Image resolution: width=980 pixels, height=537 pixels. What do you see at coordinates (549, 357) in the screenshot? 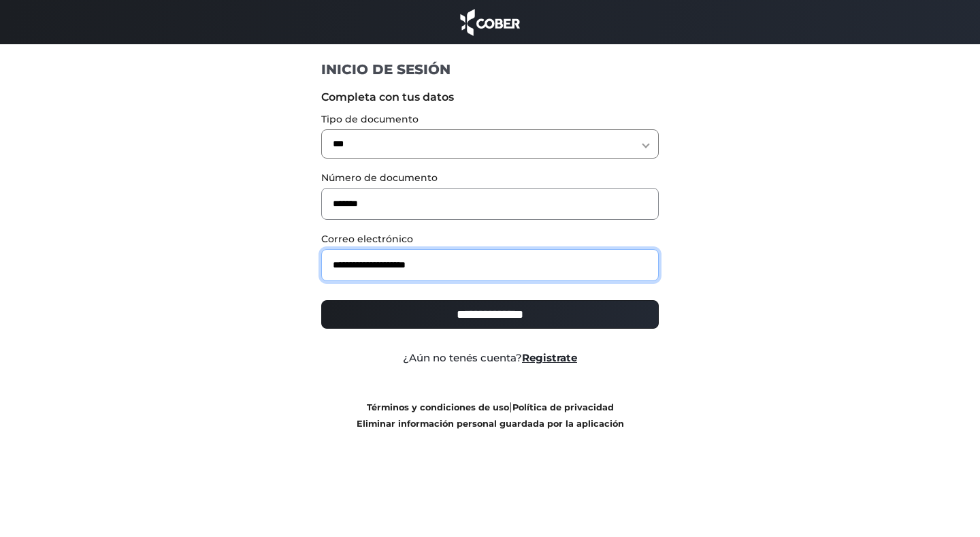
I see `a: Registrate` at bounding box center [549, 357].